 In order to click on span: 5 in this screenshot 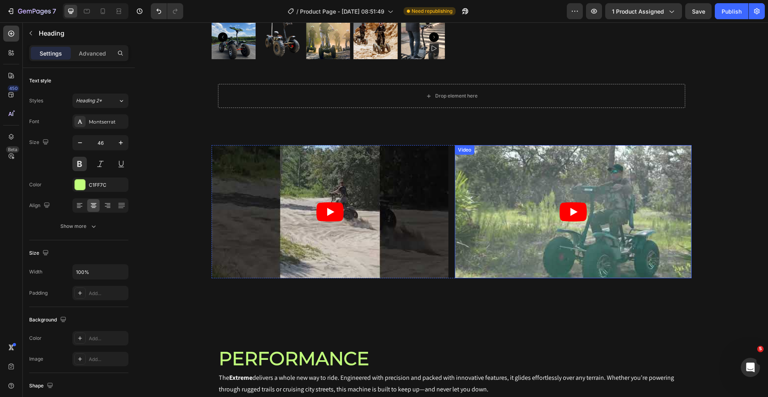, I will do `click(760, 349)`.